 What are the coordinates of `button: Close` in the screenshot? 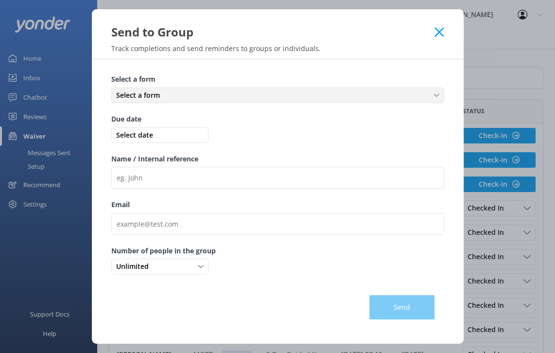 It's located at (439, 32).